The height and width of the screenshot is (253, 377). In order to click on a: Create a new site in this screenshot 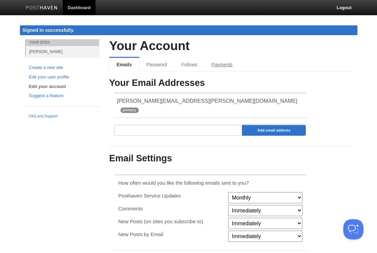, I will do `click(62, 68)`.